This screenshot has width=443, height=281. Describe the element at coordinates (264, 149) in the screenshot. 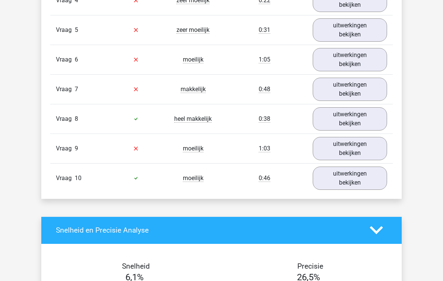

I see `span: 1:03` at that location.